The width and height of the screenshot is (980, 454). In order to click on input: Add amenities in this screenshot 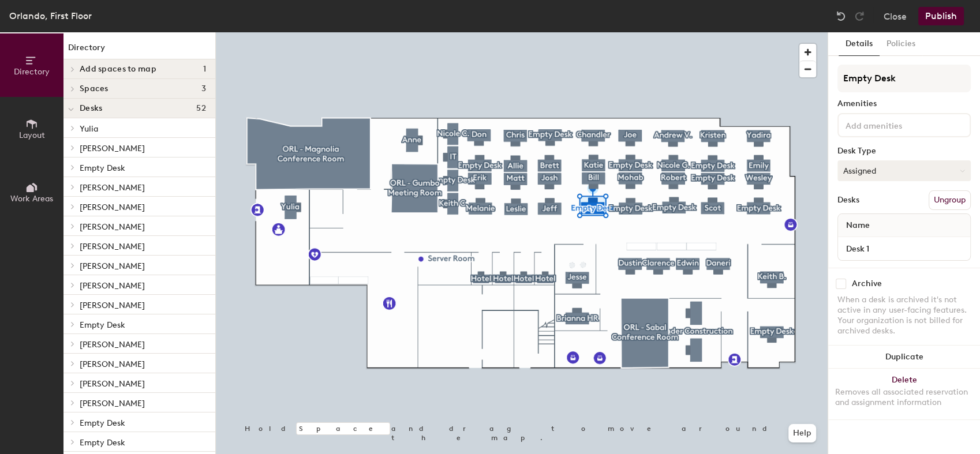, I will do `click(895, 125)`.